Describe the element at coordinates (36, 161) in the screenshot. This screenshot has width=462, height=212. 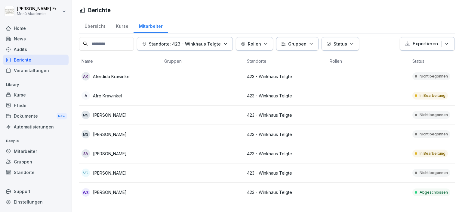
I see `a: Gruppen` at that location.